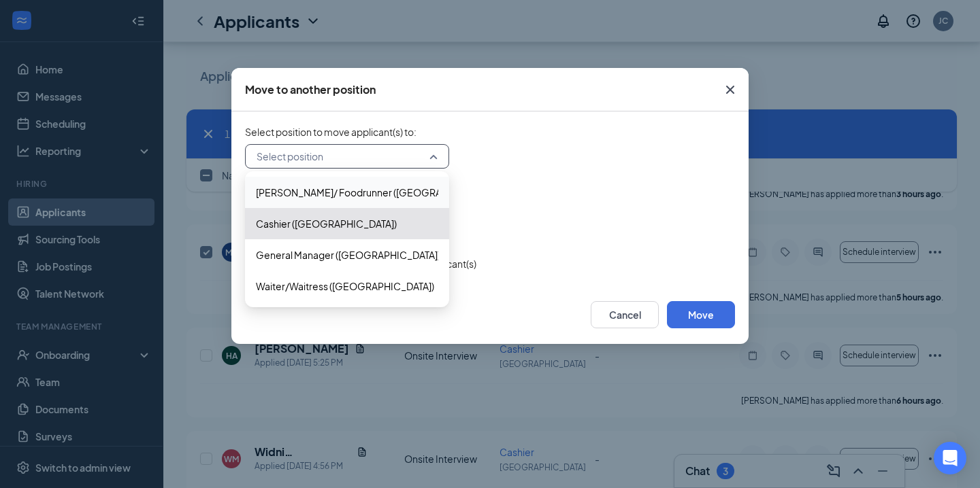 Image resolution: width=980 pixels, height=488 pixels. Describe the element at coordinates (950, 459) in the screenshot. I see `div: Open Intercom Messenger` at that location.